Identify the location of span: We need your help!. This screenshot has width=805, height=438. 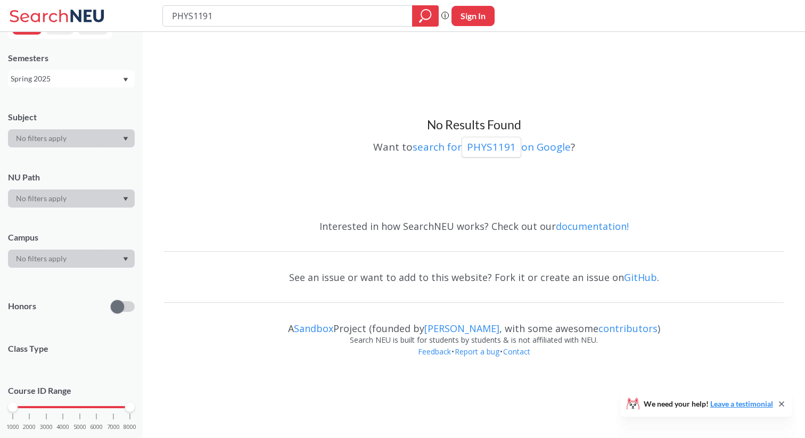
(708, 404).